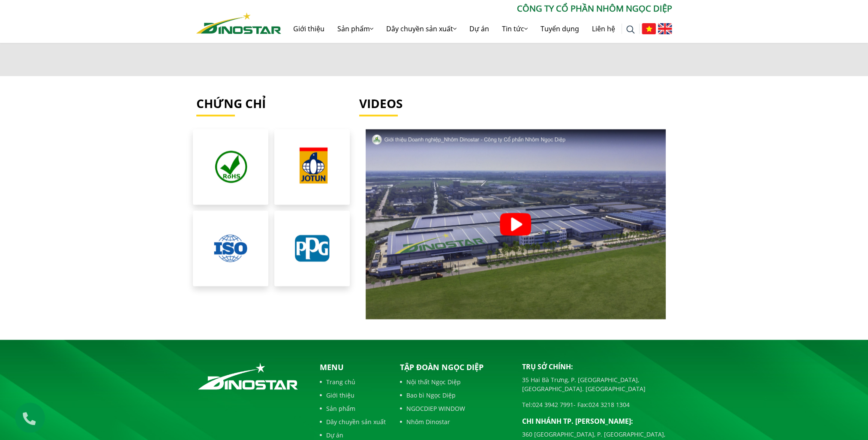  Describe the element at coordinates (454, 381) in the screenshot. I see `a: Nội thất Ngọc Diệp` at that location.